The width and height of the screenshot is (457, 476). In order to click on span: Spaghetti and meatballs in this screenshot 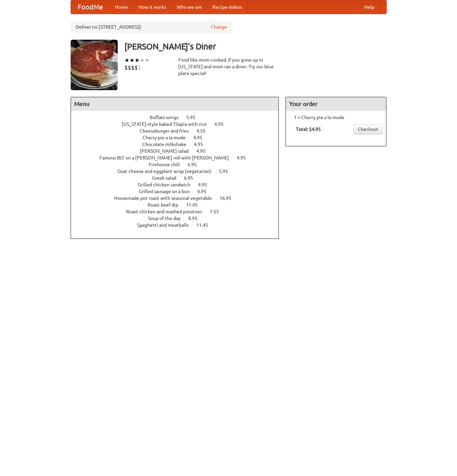, I will do `click(166, 225)`.